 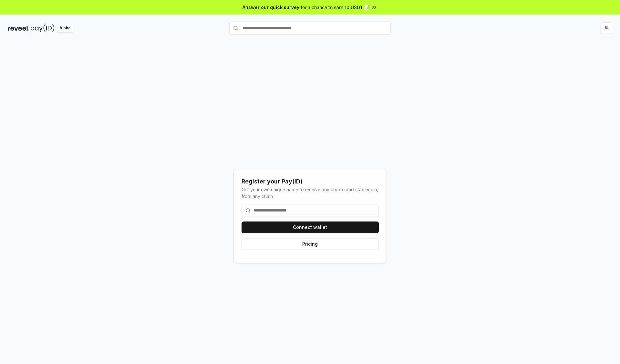 I want to click on img: reveel_dark, so click(x=18, y=28).